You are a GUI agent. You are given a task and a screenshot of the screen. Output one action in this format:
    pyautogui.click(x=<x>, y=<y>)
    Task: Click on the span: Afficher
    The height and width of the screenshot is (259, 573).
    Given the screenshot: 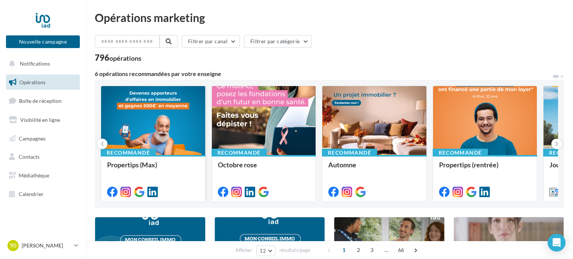 What is the action you would take?
    pyautogui.click(x=243, y=250)
    